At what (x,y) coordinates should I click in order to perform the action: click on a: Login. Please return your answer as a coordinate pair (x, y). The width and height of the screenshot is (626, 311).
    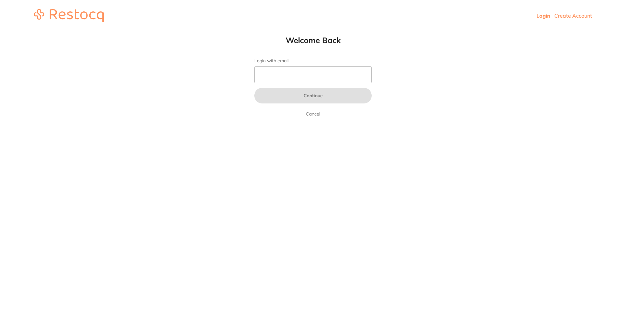
    Looking at the image, I should click on (543, 16).